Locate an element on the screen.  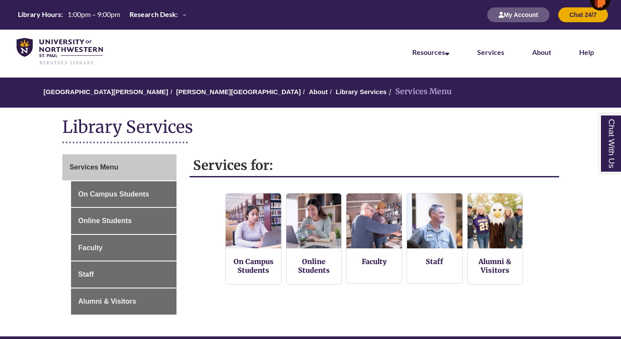
div: Guide Page Menu is located at coordinates (119, 235).